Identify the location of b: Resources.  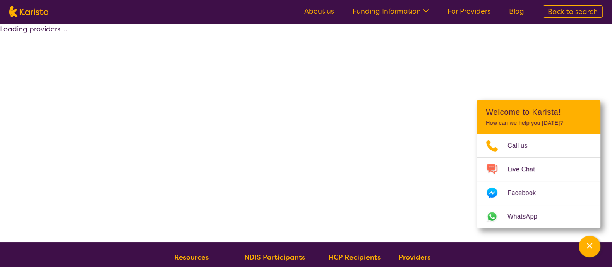
(191, 257).